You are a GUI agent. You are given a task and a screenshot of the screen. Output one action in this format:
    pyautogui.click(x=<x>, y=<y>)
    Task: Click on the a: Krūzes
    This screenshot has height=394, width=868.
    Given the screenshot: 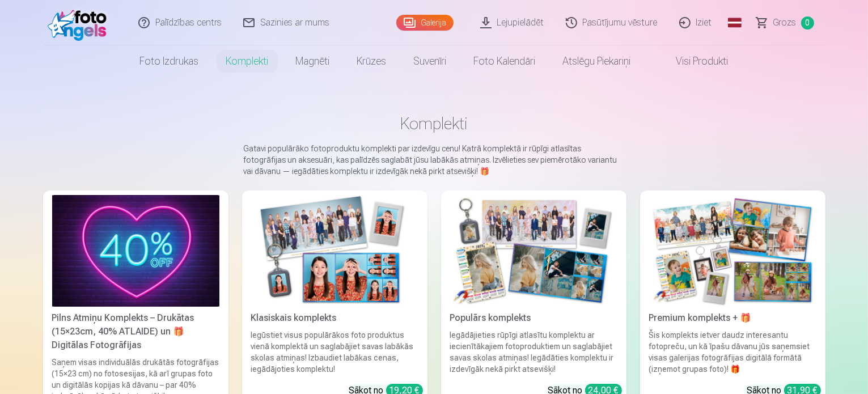 What is the action you would take?
    pyautogui.click(x=372, y=61)
    